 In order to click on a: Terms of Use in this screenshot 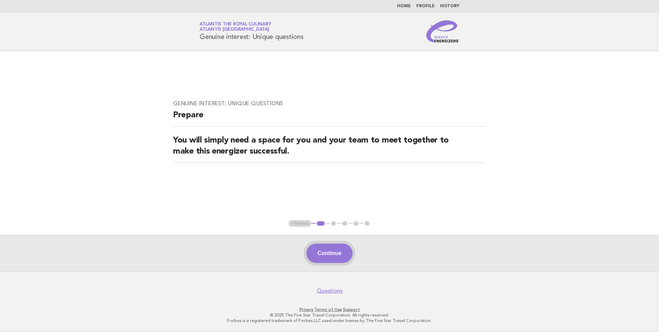, I will do `click(328, 309)`.